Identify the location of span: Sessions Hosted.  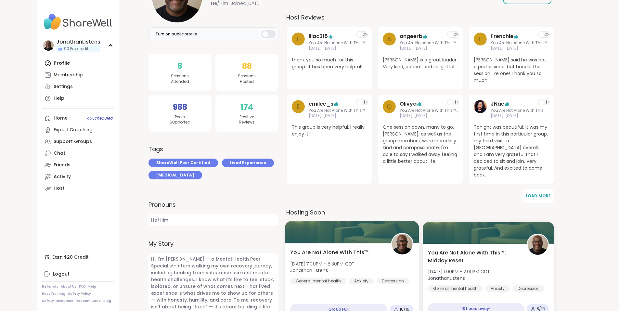
(247, 79).